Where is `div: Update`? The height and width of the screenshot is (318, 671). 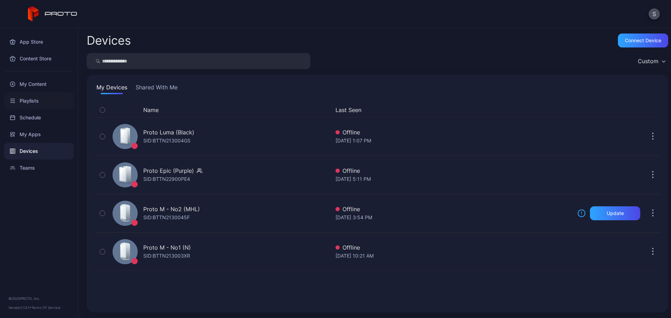 div: Update is located at coordinates (615, 214).